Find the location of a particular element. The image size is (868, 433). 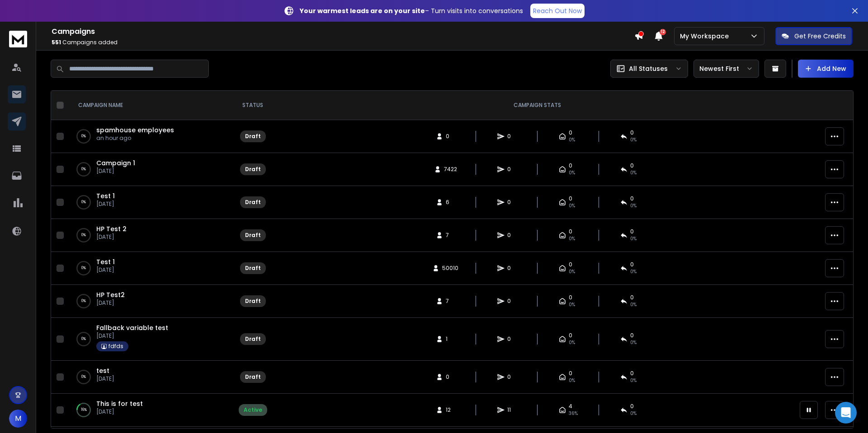

strong: Your warmest leads are on your site is located at coordinates (362, 11).